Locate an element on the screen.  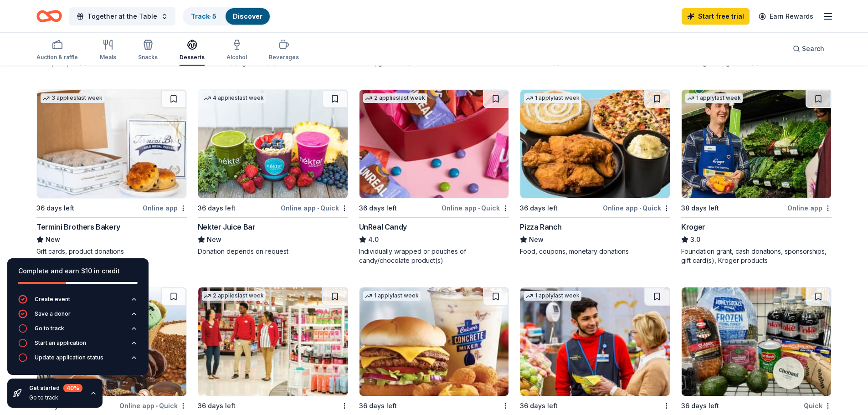
button: Start an application is located at coordinates (78, 346).